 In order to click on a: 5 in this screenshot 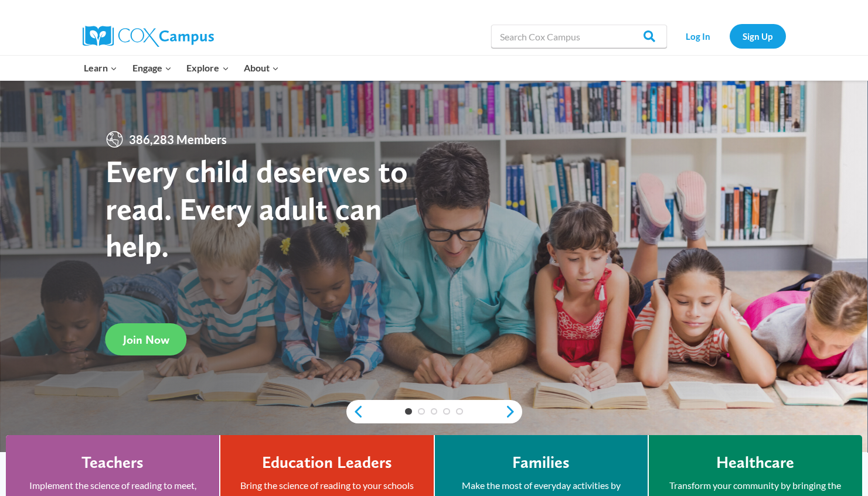, I will do `click(460, 412)`.